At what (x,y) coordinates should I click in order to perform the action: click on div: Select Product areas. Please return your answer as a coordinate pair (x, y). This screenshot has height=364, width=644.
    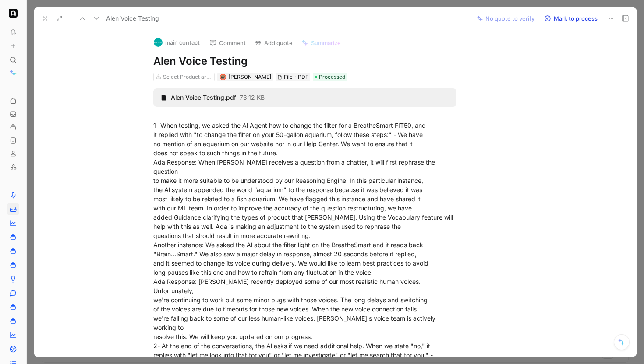
    Looking at the image, I should click on (188, 77).